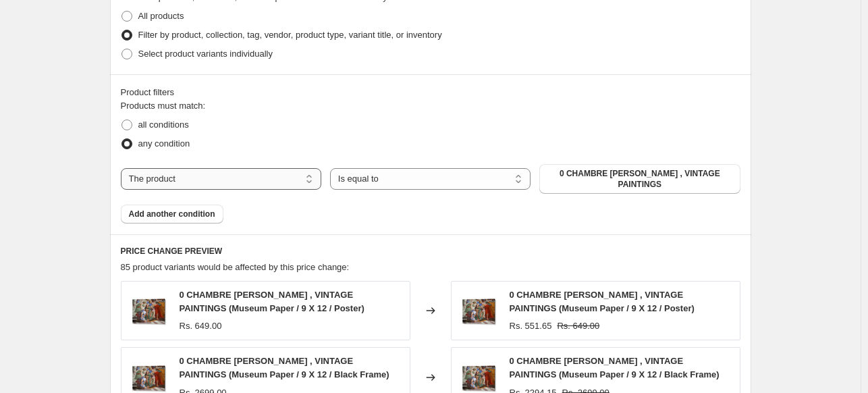  What do you see at coordinates (200, 326) in the screenshot?
I see `div: Rs. 649.00` at bounding box center [200, 326].